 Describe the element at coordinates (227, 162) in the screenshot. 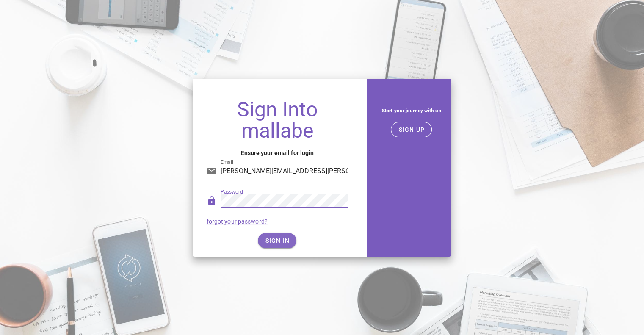

I see `label: Email` at that location.